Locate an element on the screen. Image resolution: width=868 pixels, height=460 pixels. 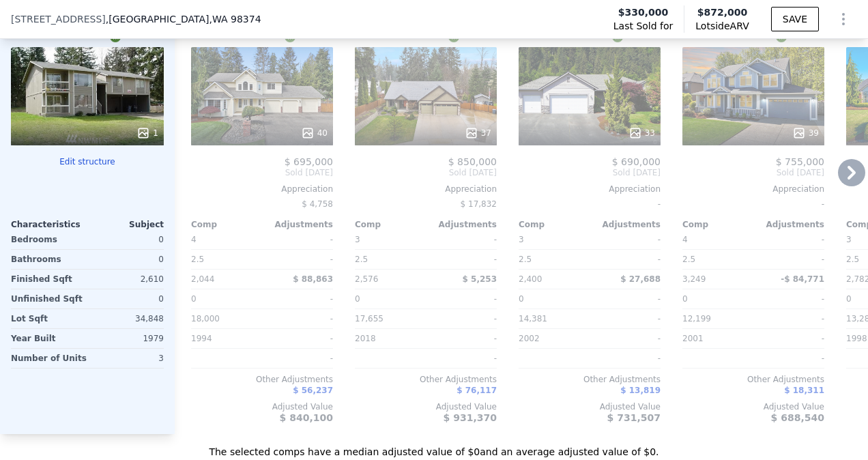
span: $ 731,507 is located at coordinates (634, 417).